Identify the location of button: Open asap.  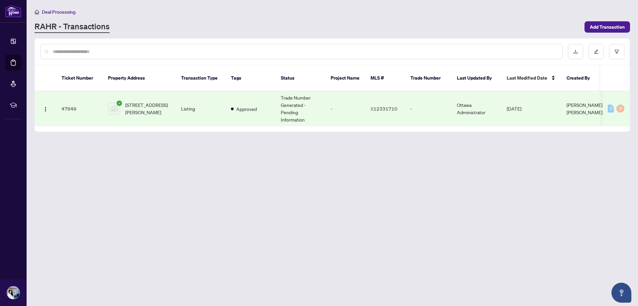
(622, 292).